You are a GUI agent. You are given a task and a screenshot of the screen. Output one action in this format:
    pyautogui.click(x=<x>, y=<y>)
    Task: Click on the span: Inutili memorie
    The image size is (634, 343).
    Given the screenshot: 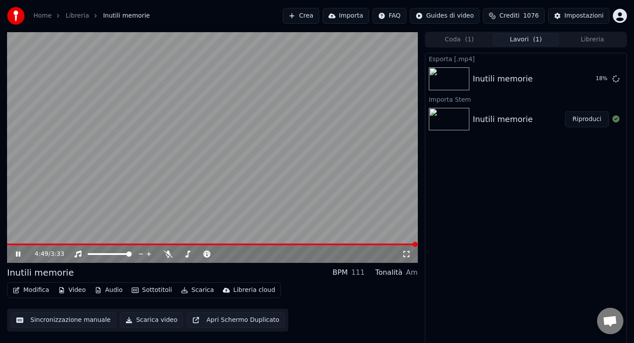 What is the action you would take?
    pyautogui.click(x=126, y=16)
    